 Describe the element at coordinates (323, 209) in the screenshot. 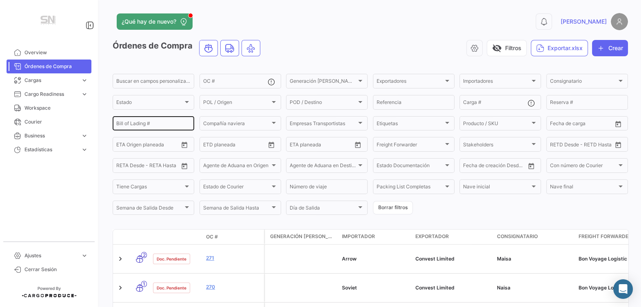

I see `span: Día de Salida` at that location.